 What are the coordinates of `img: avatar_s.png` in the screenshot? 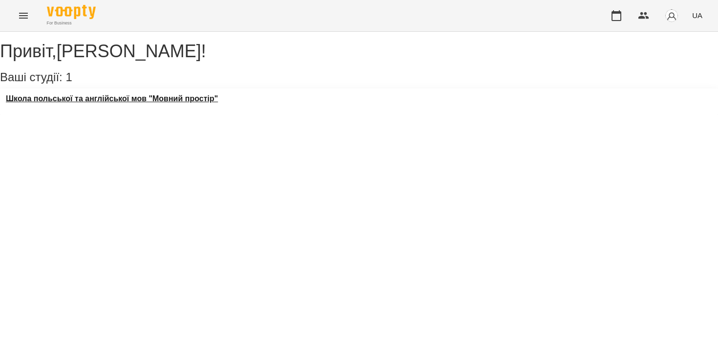 It's located at (672, 16).